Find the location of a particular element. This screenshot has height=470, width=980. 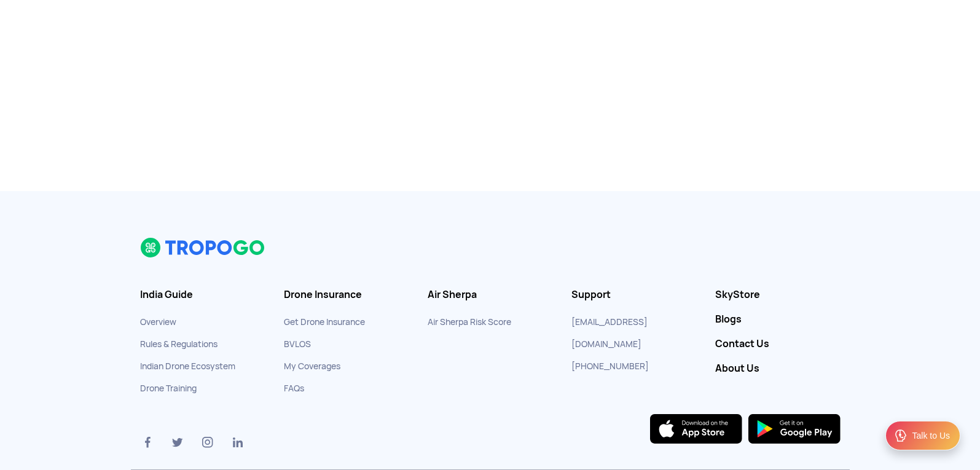

img: ic_Support.svg is located at coordinates (901, 435).